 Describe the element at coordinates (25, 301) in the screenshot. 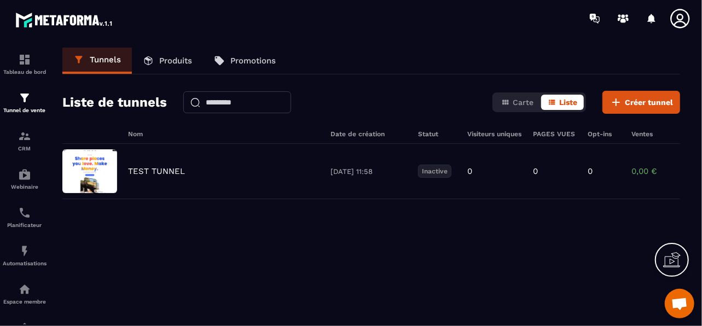

I see `p: Espace membre` at that location.